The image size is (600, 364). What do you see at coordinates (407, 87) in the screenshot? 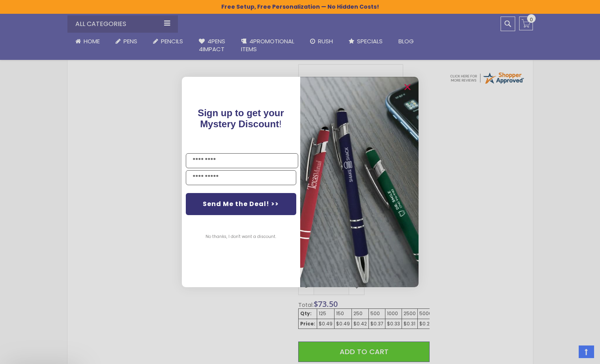
I see `button: Close dialog` at bounding box center [407, 87].